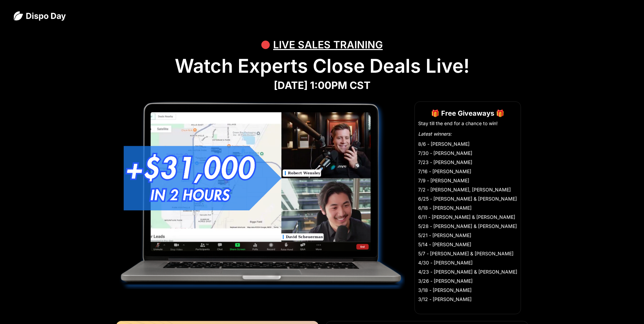 Image resolution: width=644 pixels, height=324 pixels. Describe the element at coordinates (435, 134) in the screenshot. I see `em: Latest winners:` at that location.